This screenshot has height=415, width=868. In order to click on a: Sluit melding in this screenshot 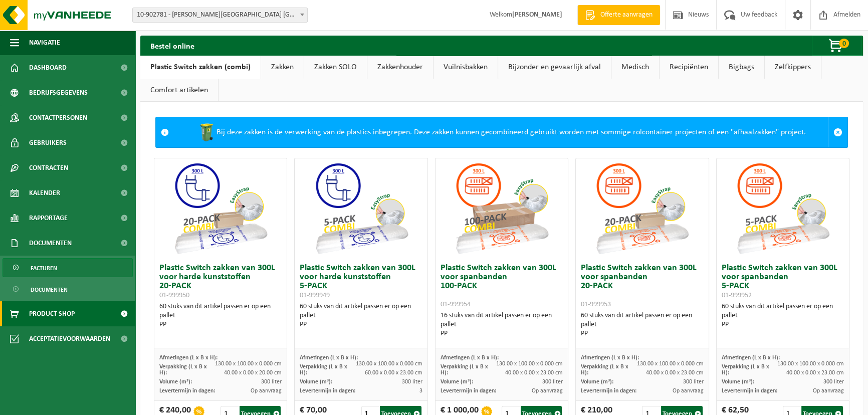, I will do `click(837, 132)`.